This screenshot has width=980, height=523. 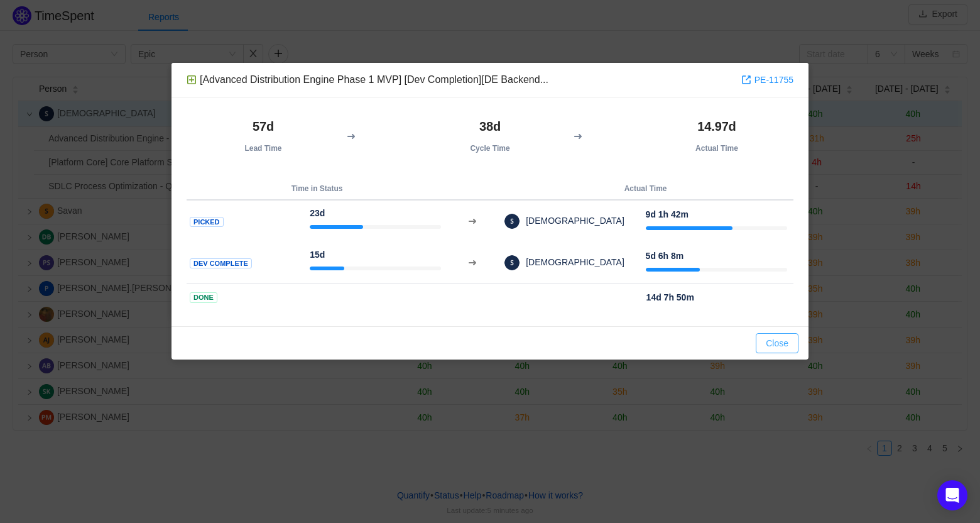 What do you see at coordinates (665, 256) in the screenshot?
I see `strong: 5d 6h 8m` at bounding box center [665, 256].